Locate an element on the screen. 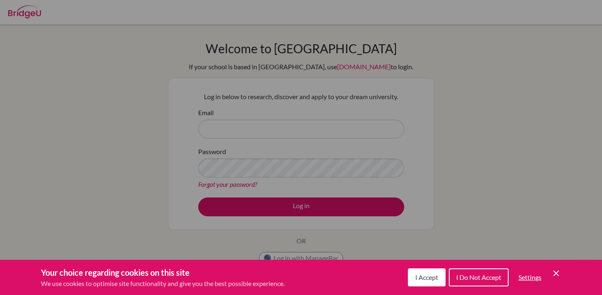 The height and width of the screenshot is (295, 602). button: Save and close is located at coordinates (556, 273).